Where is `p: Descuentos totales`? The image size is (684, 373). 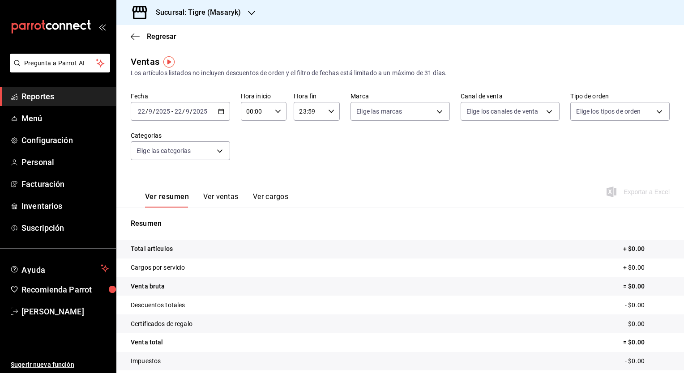
p: Descuentos totales is located at coordinates (158, 305).